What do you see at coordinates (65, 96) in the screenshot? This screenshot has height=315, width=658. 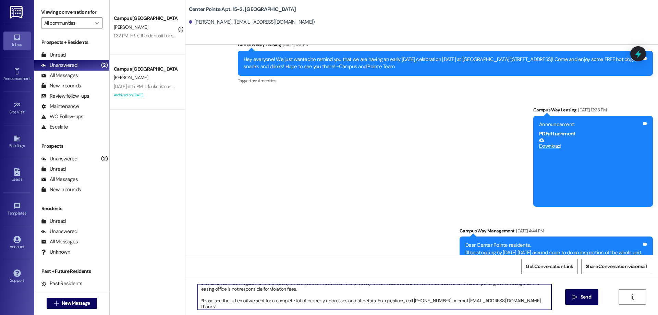 I see `div: Review follow-ups` at bounding box center [65, 96].